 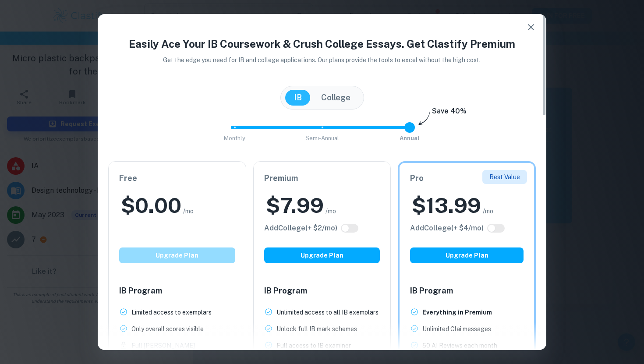 What do you see at coordinates (322, 138) in the screenshot?
I see `span: Semi-Annual` at bounding box center [322, 138].